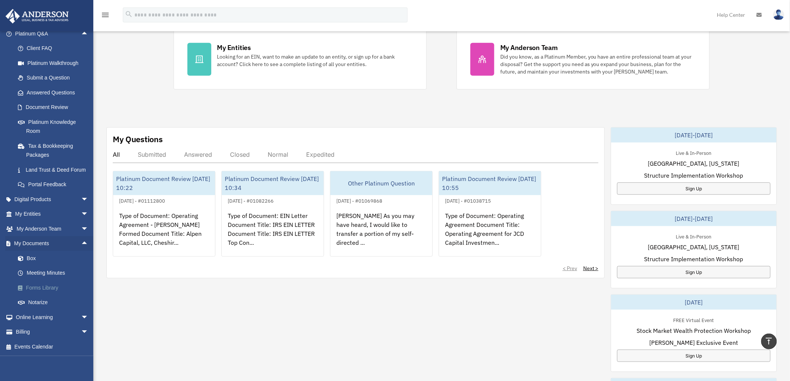 This screenshot has width=790, height=381. Describe the element at coordinates (583, 59) in the screenshot. I see `a: My Anderson Team Did you know, as a Platinum Member, you have an entire professional team at your...` at that location.